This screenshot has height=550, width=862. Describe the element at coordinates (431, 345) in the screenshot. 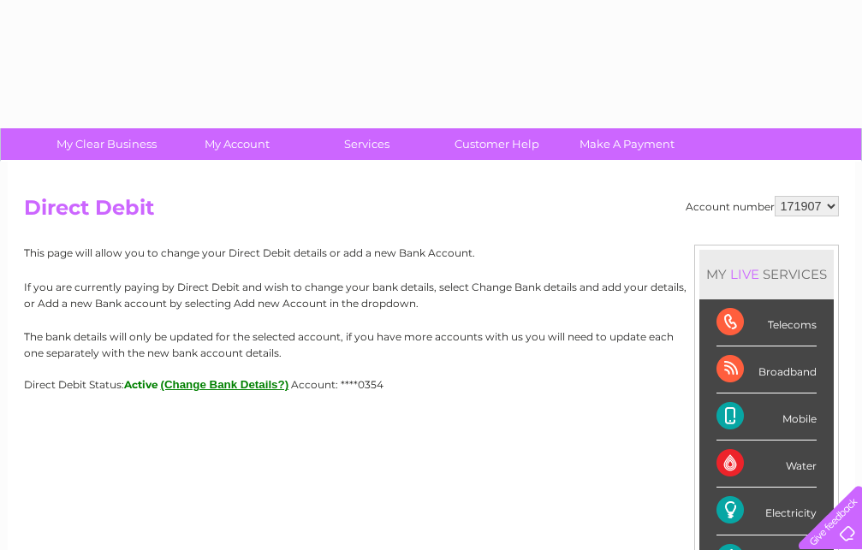

I see `p: The bank details will only be updated for the selected account, if you have more accounts with us...` at that location.